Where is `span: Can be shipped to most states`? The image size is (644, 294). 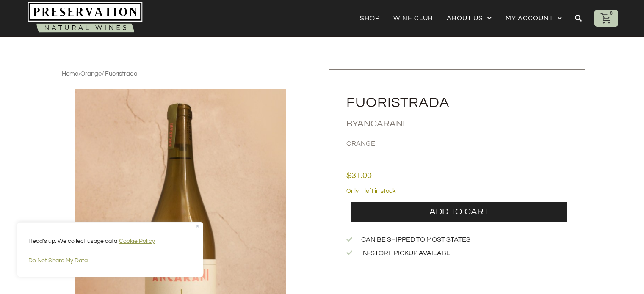
span: Can be shipped to most states is located at coordinates (415, 240).